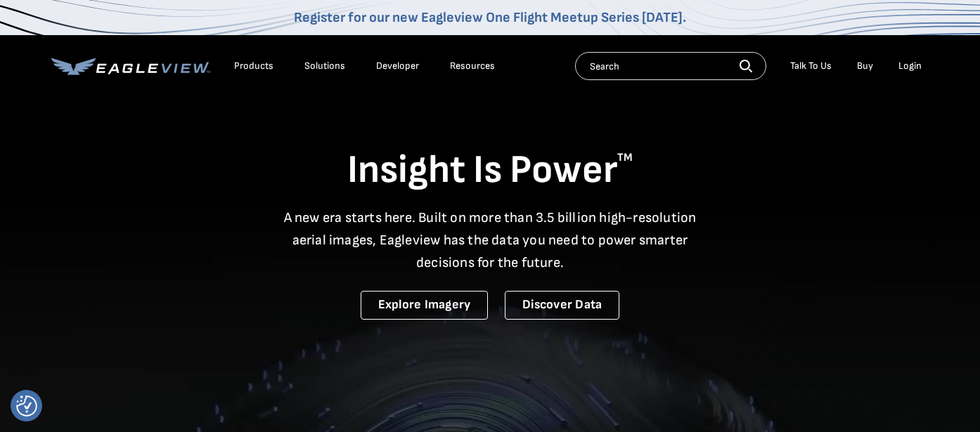 This screenshot has width=980, height=432. What do you see at coordinates (397, 66) in the screenshot?
I see `a: Developer` at bounding box center [397, 66].